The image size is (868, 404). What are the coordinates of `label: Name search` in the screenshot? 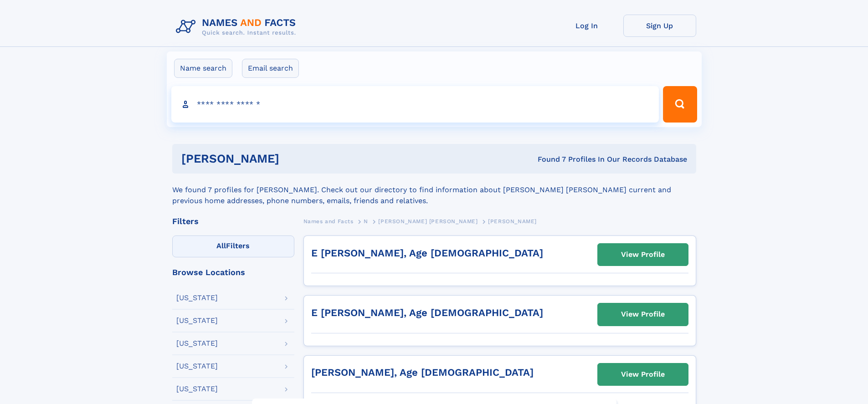 It's located at (203, 68).